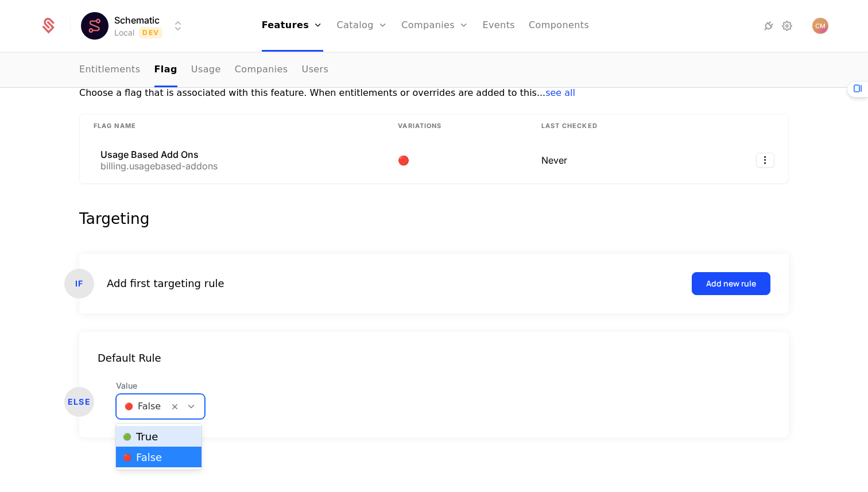 The width and height of the screenshot is (868, 492). Describe the element at coordinates (95, 26) in the screenshot. I see `img: Schematic` at that location.